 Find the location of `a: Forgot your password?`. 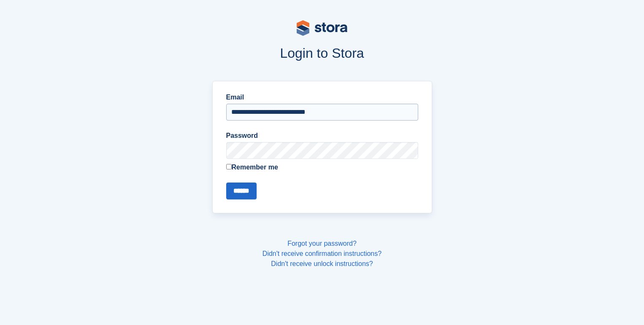

a: Forgot your password? is located at coordinates (322, 243).